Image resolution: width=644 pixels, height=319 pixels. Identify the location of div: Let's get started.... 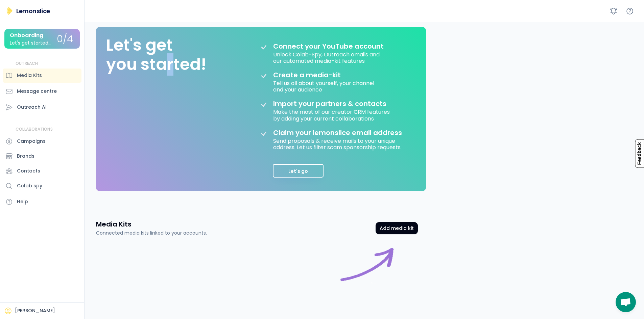
(30, 43).